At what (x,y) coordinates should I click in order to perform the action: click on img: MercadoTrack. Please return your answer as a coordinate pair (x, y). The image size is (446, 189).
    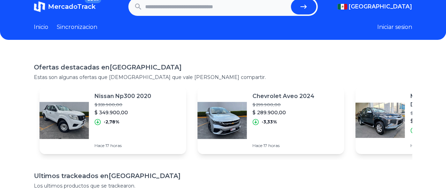
    Looking at the image, I should click on (39, 7).